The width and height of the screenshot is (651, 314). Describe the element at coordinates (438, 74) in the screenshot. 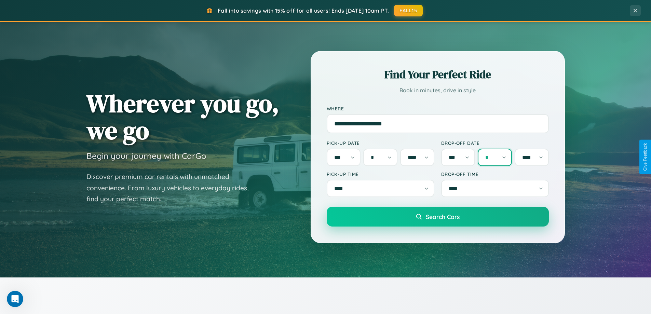

I see `h2: Find Your Perfect Ride` at that location.